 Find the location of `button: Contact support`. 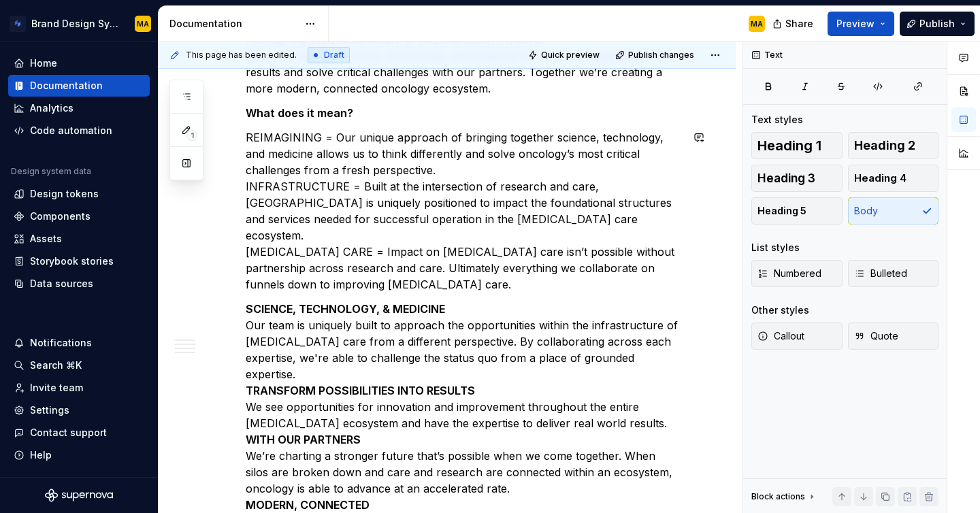

button: Contact support is located at coordinates (79, 433).